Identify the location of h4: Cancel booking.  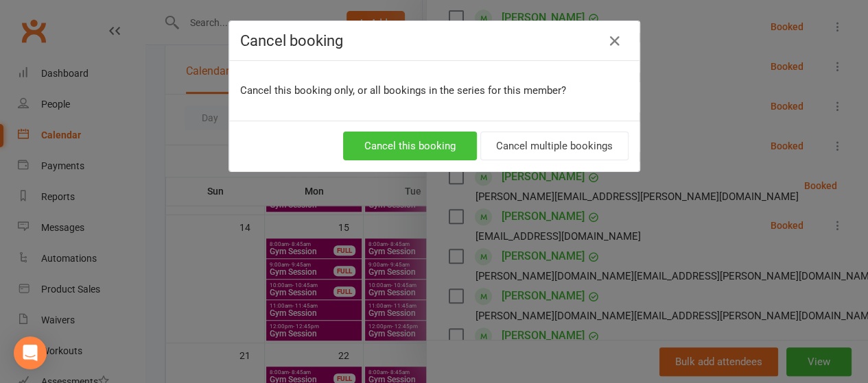
(434, 40).